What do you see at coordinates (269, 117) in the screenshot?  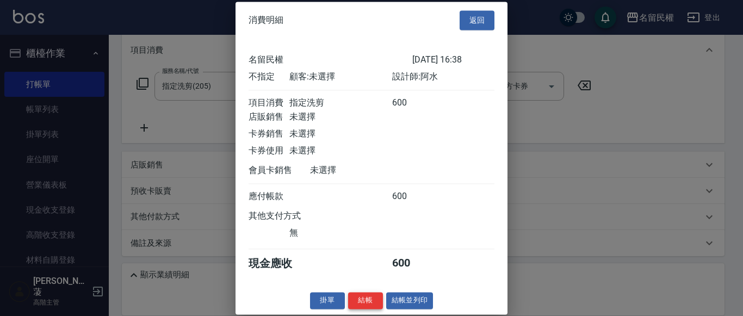 I see `div: 店販銷售` at bounding box center [269, 117].